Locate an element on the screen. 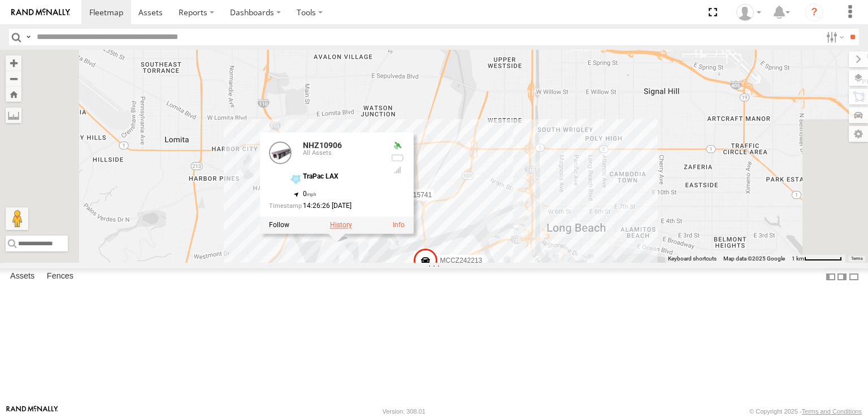  label: Fences is located at coordinates (60, 277).